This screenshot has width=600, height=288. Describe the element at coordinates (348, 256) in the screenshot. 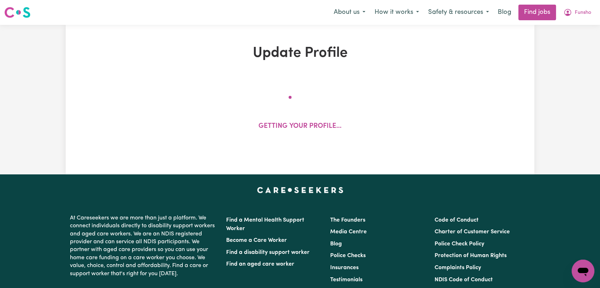

I see `a: Police Checks` at that location.